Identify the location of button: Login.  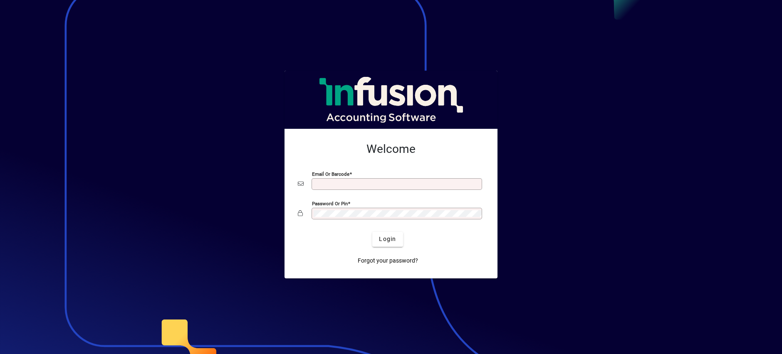
(387, 240).